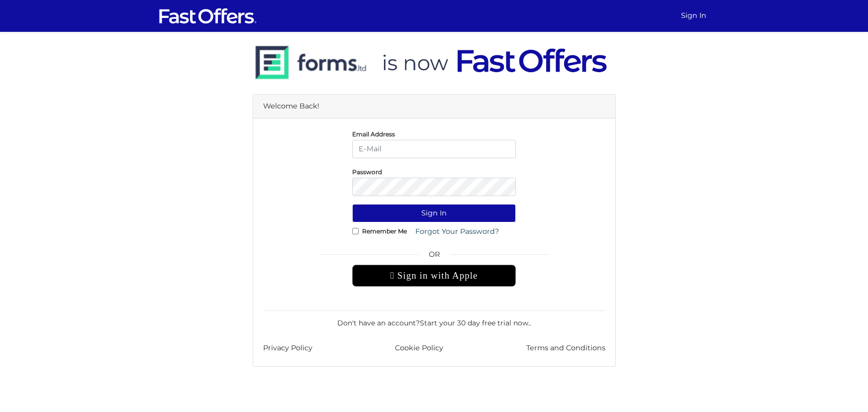  Describe the element at coordinates (373, 134) in the screenshot. I see `label: Email Address` at that location.